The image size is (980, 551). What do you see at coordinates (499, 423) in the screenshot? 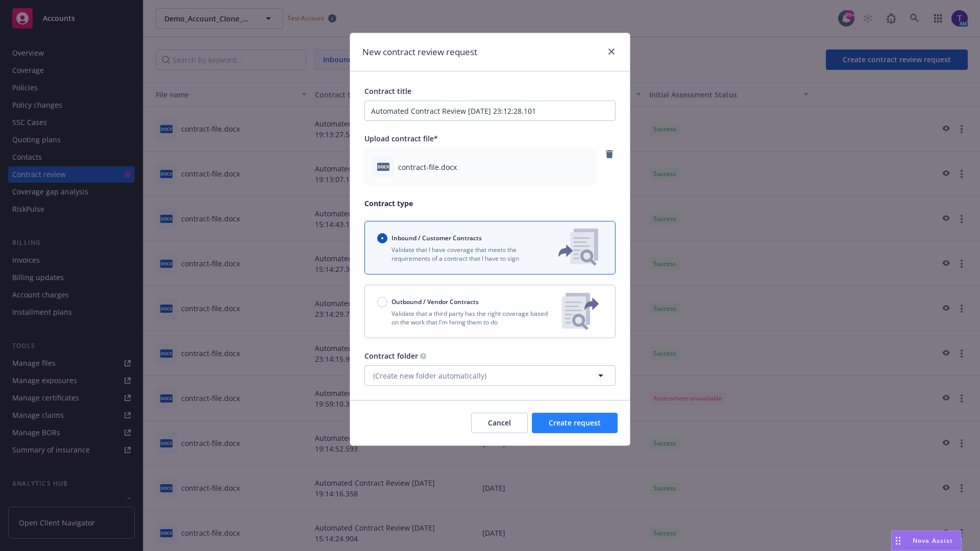
I see `button: Cancel` at bounding box center [499, 423].